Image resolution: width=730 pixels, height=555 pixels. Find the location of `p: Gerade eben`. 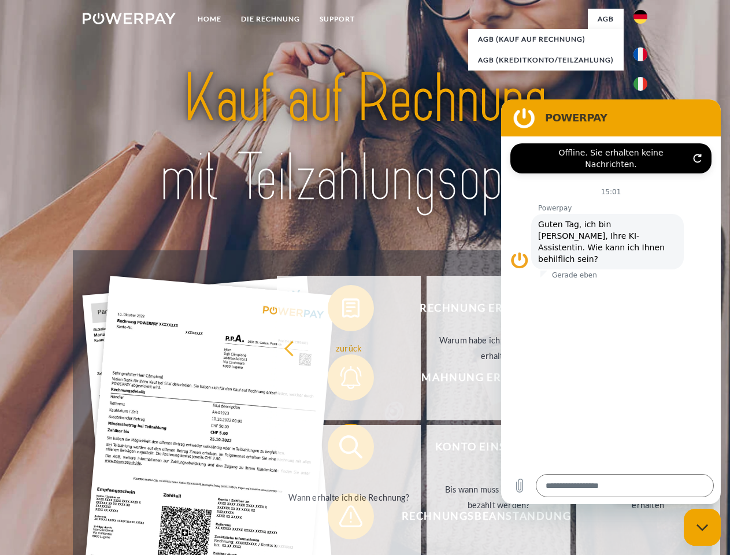

p: Gerade eben is located at coordinates (73, 176).